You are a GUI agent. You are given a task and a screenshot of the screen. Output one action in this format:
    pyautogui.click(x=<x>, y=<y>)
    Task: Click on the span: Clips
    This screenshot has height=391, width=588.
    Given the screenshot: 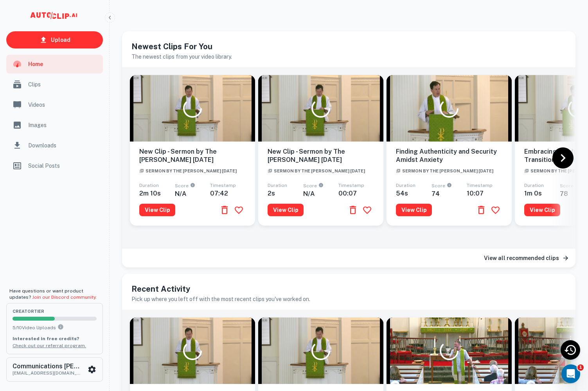 What is the action you would take?
    pyautogui.click(x=63, y=85)
    